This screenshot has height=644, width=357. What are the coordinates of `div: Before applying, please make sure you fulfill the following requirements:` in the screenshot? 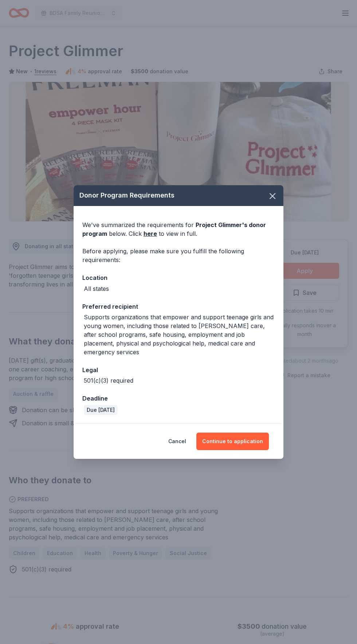 It's located at (178, 256).